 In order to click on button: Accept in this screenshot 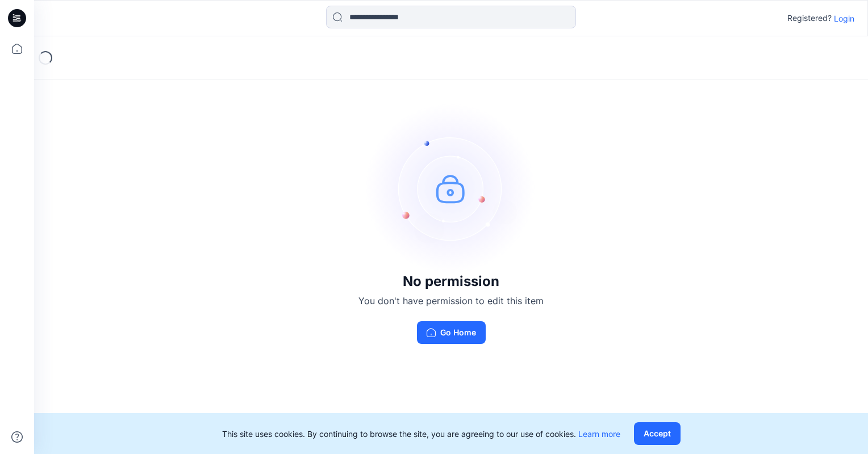, I will do `click(657, 434)`.